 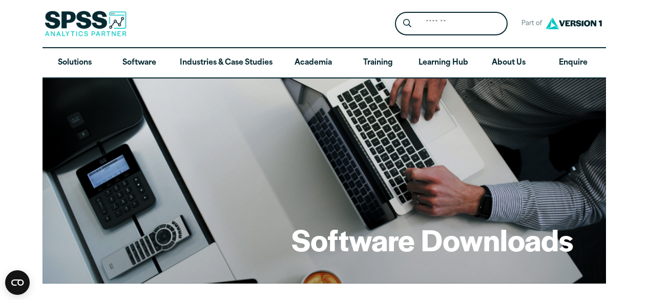 What do you see at coordinates (378, 63) in the screenshot?
I see `a: Training` at bounding box center [378, 63].